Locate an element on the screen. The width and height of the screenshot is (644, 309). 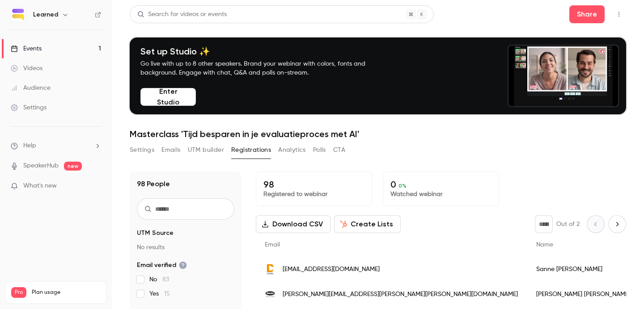
span: What's new is located at coordinates (40, 186).